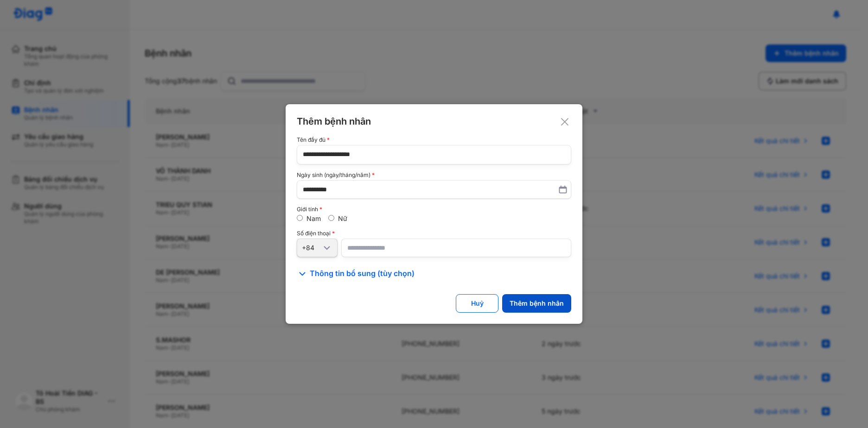 Image resolution: width=868 pixels, height=428 pixels. Describe the element at coordinates (342, 218) in the screenshot. I see `label: Nữ` at that location.